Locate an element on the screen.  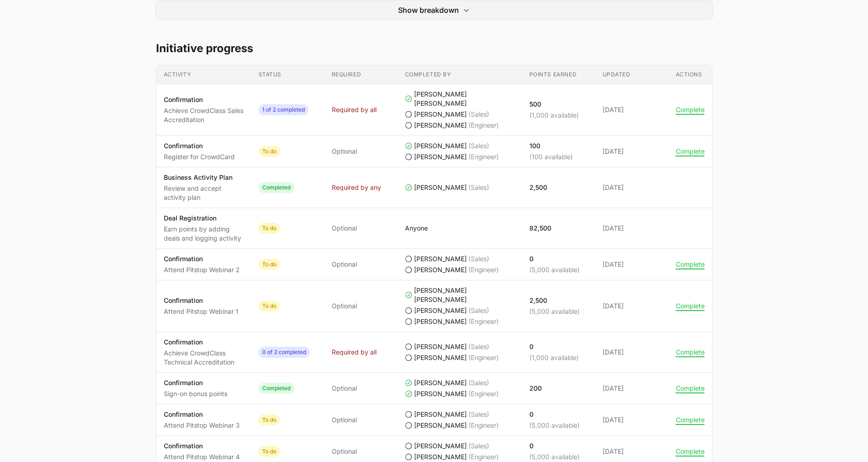
th: Status is located at coordinates (288, 75).